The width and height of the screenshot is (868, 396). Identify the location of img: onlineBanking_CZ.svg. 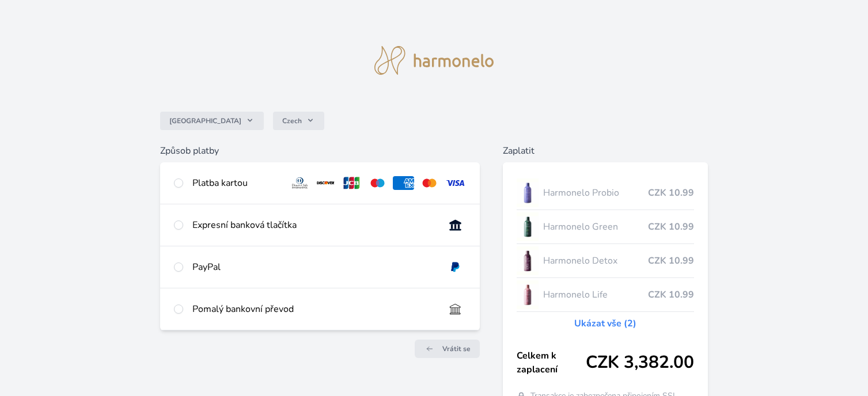
(455, 225).